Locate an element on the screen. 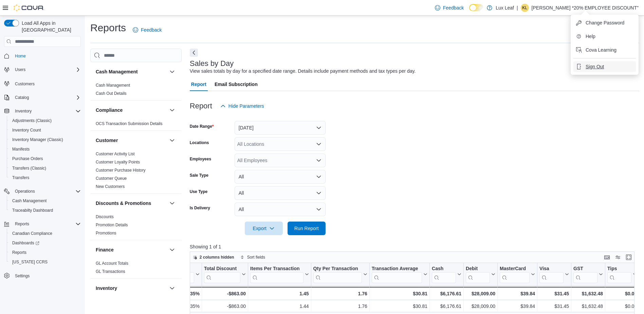  span: Feedback is located at coordinates (151, 30).